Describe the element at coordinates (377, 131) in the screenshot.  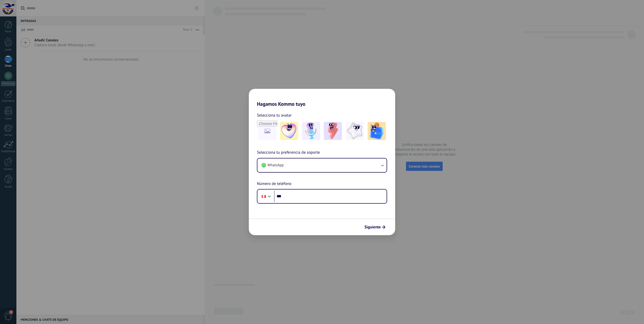
I see `img: -5.jpeg` at that location.